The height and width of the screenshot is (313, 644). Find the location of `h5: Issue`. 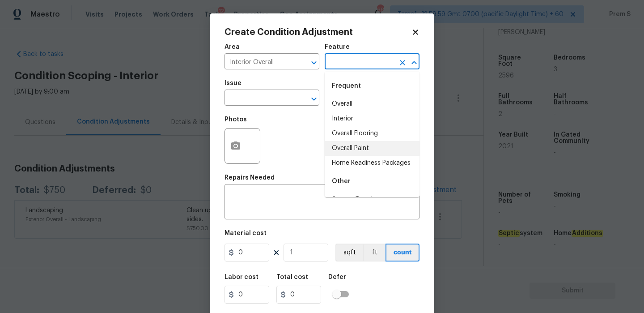

h5: Issue is located at coordinates (233, 83).